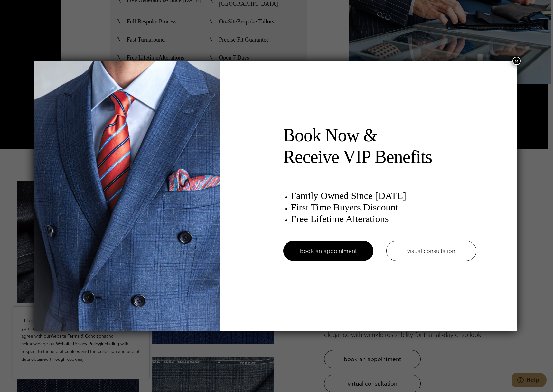  What do you see at coordinates (380, 146) in the screenshot?
I see `h2: Book Now & Receive VIP Benefits` at bounding box center [380, 146].